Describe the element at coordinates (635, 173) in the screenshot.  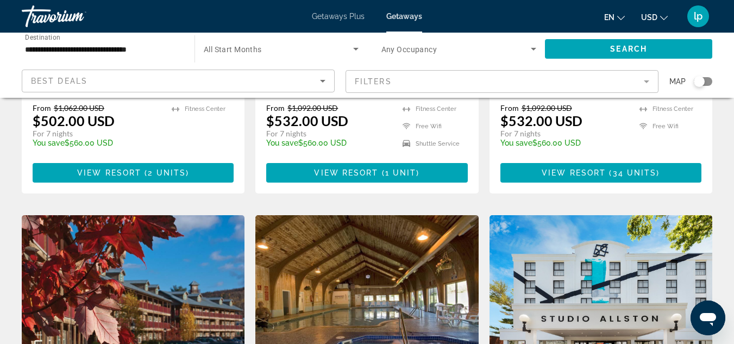
I see `span: 34 units` at that location.